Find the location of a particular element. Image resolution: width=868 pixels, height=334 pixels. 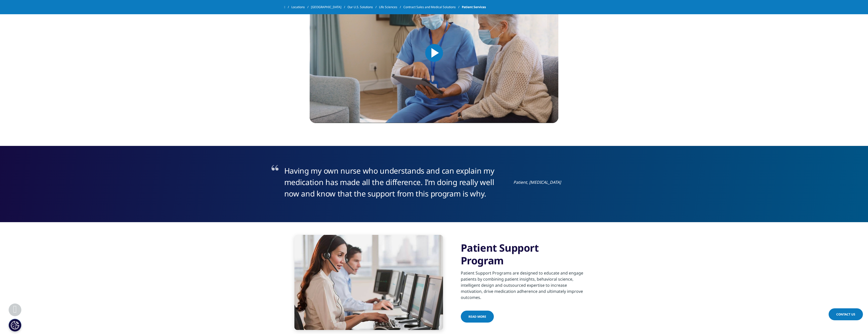

a: Read More is located at coordinates (477, 316).